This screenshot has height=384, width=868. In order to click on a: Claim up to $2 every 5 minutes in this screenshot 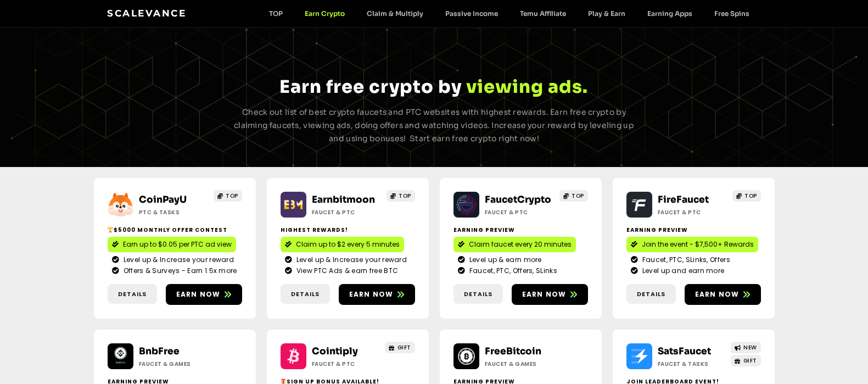, I will do `click(342, 244)`.